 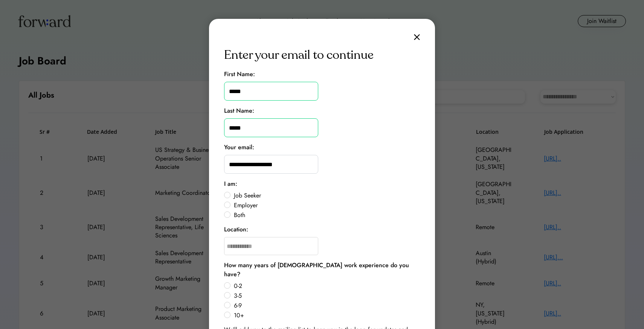 I want to click on div: Your email:, so click(x=239, y=147).